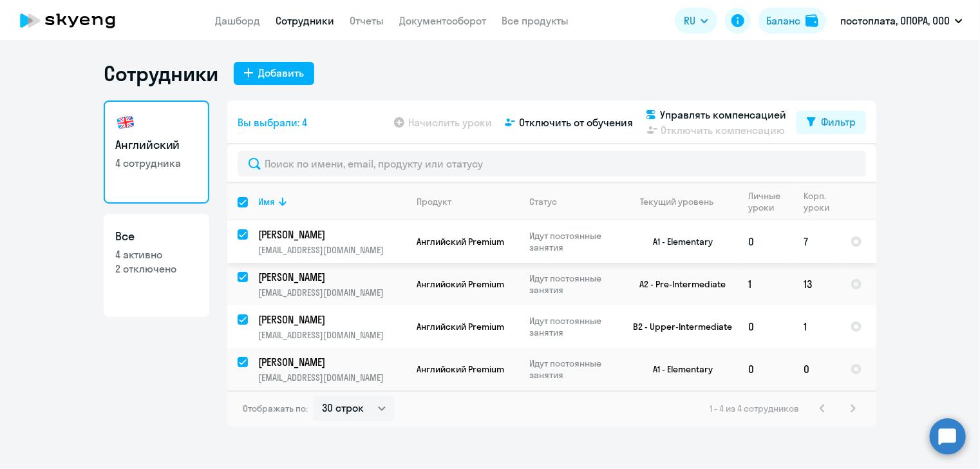  Describe the element at coordinates (552, 163) in the screenshot. I see `input: Поиск по имени, email, продукту или статусу` at that location.